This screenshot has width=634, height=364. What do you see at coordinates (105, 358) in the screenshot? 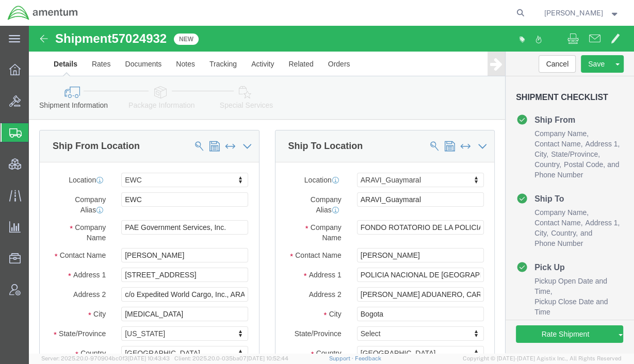
I see `span: Server: 2025.20.0-970904bc0f3` at bounding box center [105, 358].